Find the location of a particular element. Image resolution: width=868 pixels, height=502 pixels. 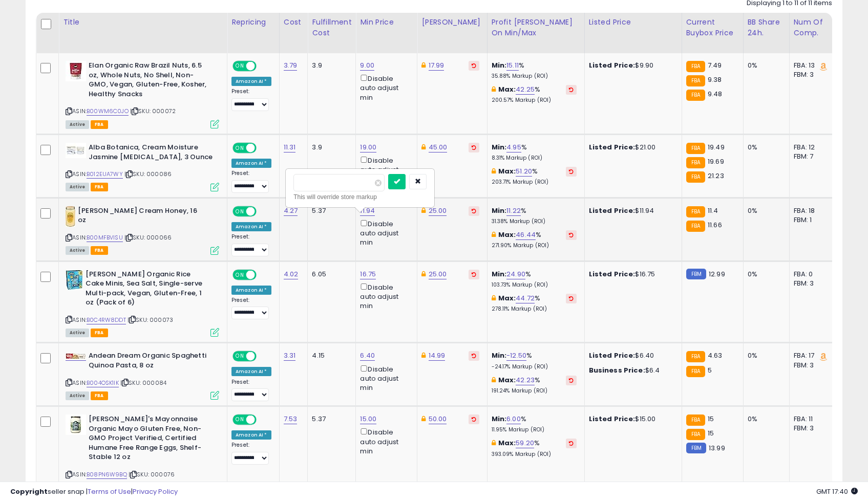

div: FBA: 18 is located at coordinates (811, 211).